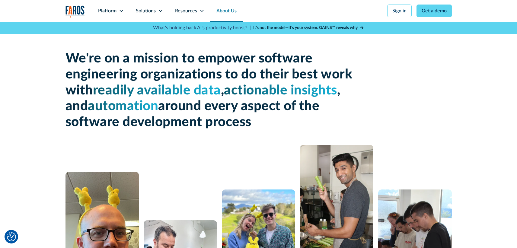 The width and height of the screenshot is (517, 248). What do you see at coordinates (11, 237) in the screenshot?
I see `button: Cookie Settings` at bounding box center [11, 237].